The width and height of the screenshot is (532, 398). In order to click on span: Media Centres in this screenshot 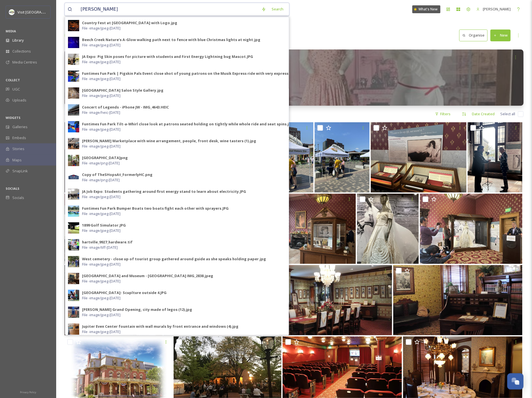, I will do `click(25, 62)`.